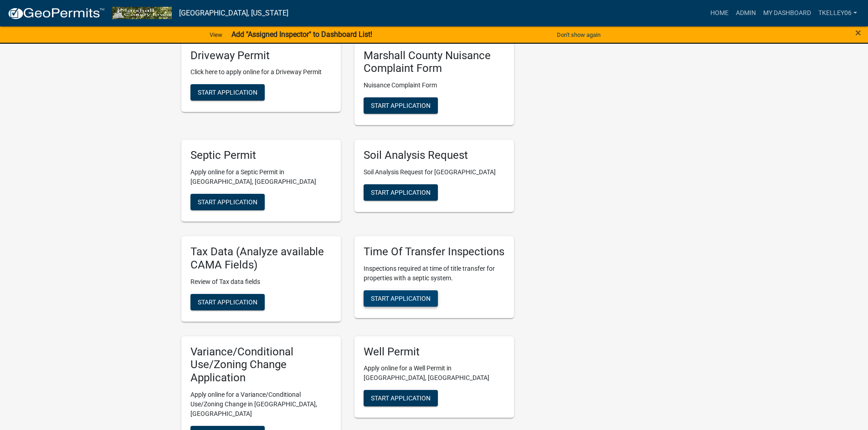 This screenshot has height=430, width=868. What do you see at coordinates (434, 252) in the screenshot?
I see `h5: Time Of Transfer Inspections` at bounding box center [434, 252].